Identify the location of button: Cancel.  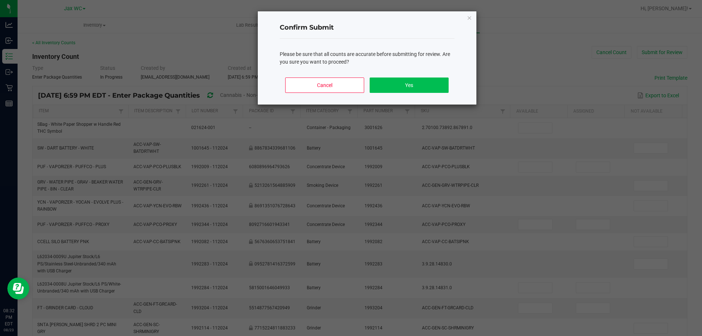
(324, 85).